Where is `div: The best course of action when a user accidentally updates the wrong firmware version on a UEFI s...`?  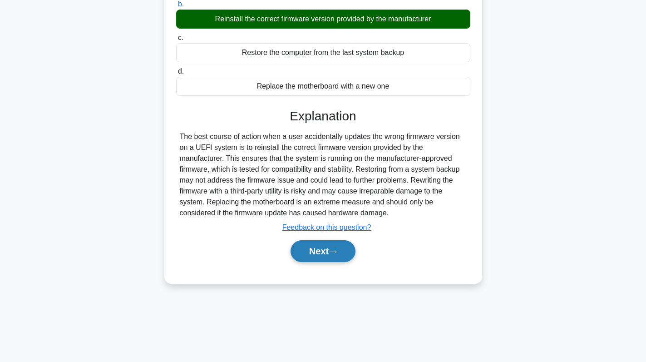
div: The best course of action when a user accidentally updates the wrong firmware version on a UEFI s... is located at coordinates (323, 175).